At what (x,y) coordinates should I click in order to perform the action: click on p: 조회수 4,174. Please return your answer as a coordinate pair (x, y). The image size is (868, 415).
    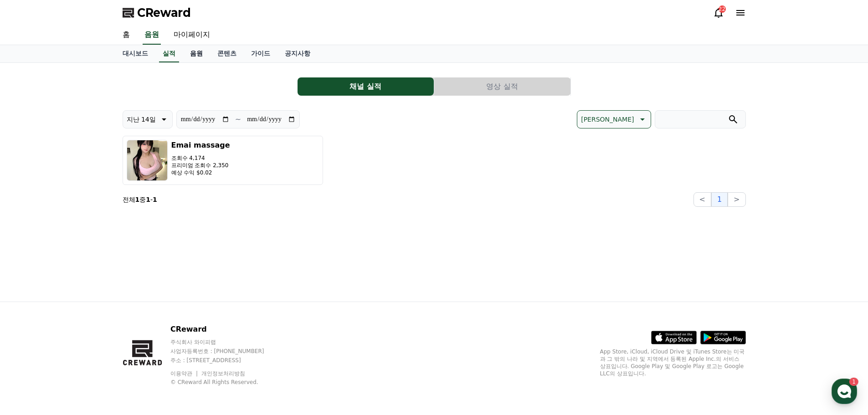
    Looking at the image, I should click on (200, 159).